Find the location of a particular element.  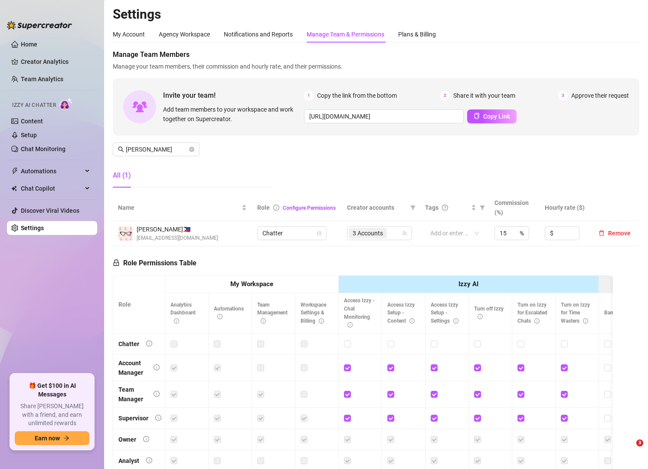

span: Copy Link is located at coordinates (497, 116).